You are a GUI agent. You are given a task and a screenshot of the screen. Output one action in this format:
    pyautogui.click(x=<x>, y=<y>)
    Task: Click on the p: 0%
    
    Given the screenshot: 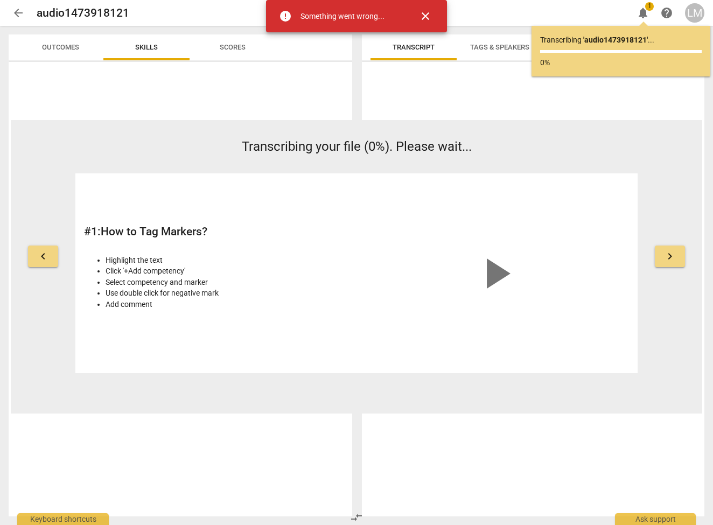 What is the action you would take?
    pyautogui.click(x=621, y=62)
    